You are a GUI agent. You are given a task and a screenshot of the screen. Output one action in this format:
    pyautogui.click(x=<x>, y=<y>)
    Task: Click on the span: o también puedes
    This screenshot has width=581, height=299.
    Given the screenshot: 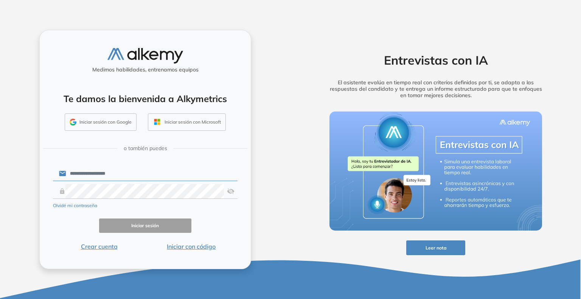 What is the action you would take?
    pyautogui.click(x=145, y=148)
    